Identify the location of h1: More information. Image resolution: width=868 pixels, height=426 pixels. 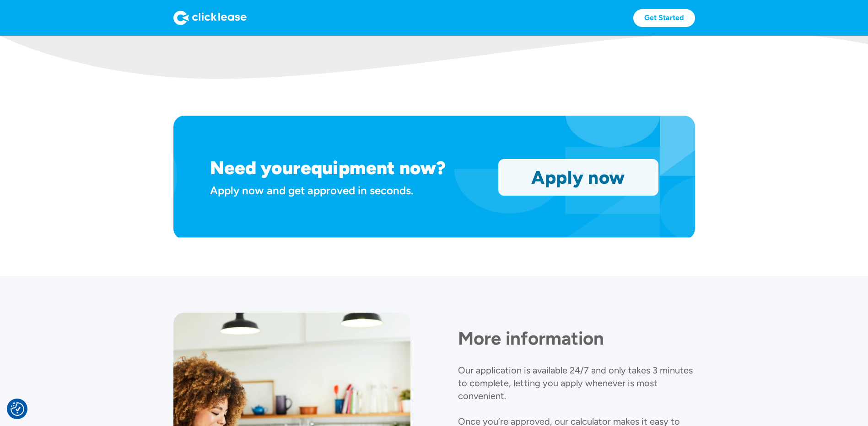
(576, 339).